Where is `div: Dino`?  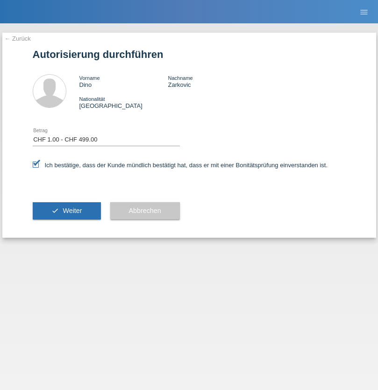
div: Dino is located at coordinates (124, 81).